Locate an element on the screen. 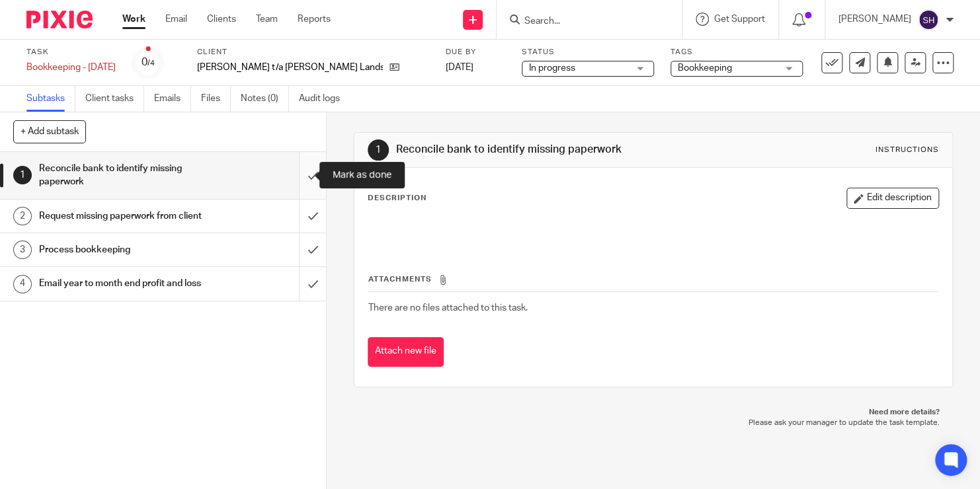 This screenshot has width=980, height=489. label: Task is located at coordinates (71, 52).